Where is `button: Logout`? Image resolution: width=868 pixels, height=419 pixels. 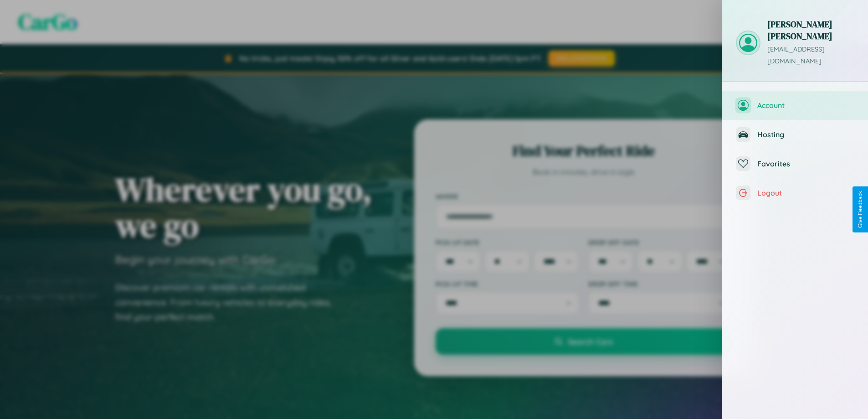 button: Logout is located at coordinates (796, 193).